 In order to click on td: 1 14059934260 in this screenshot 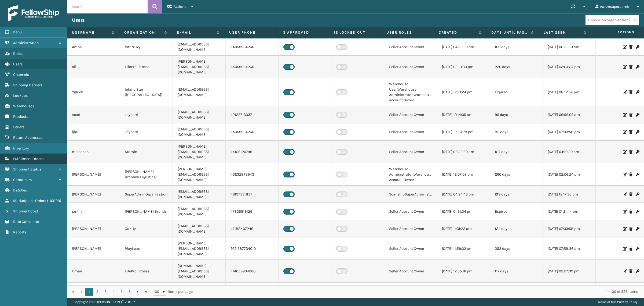, I will do `click(252, 271)`.